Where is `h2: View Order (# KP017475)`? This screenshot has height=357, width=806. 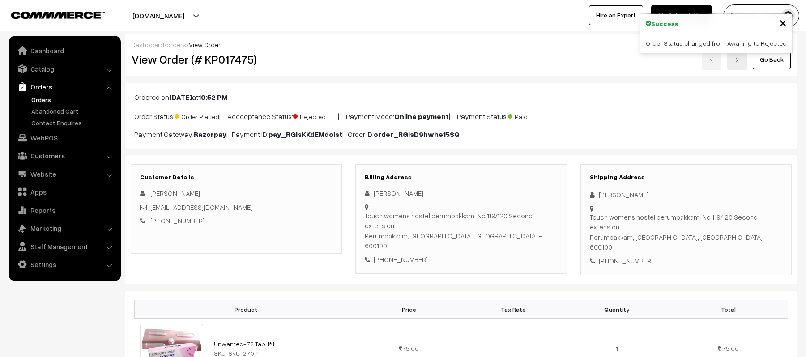 h2: View Order (# KP017475) is located at coordinates (237, 59).